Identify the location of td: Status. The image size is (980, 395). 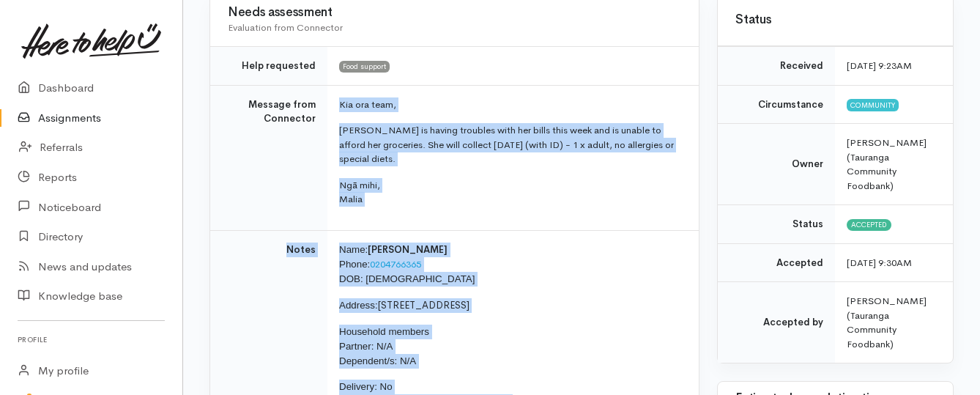
(776, 224).